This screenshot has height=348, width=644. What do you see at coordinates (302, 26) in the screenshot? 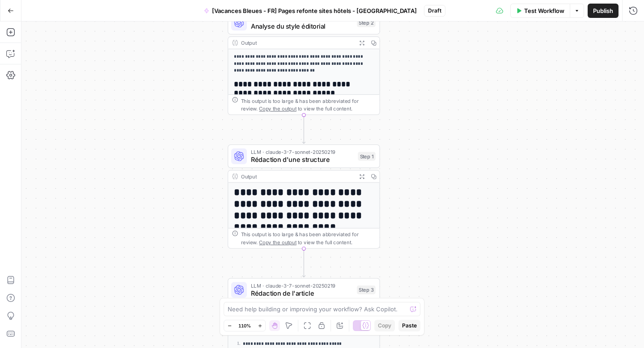
I see `span: Analyse du style éditorial` at bounding box center [302, 26].